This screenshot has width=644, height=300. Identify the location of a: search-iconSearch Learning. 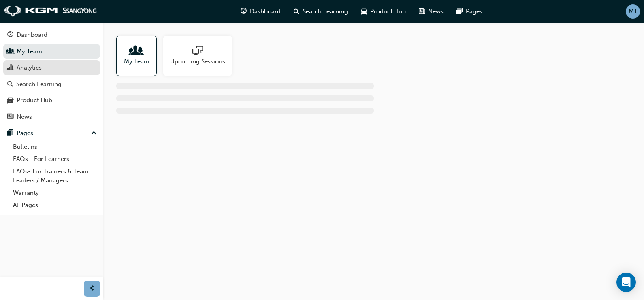
(321, 11).